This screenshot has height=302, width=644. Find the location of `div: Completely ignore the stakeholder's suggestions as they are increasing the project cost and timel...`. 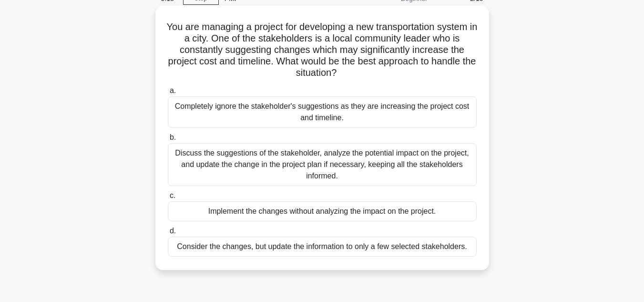

div: Completely ignore the stakeholder's suggestions as they are increasing the project cost and timel... is located at coordinates (323, 112).